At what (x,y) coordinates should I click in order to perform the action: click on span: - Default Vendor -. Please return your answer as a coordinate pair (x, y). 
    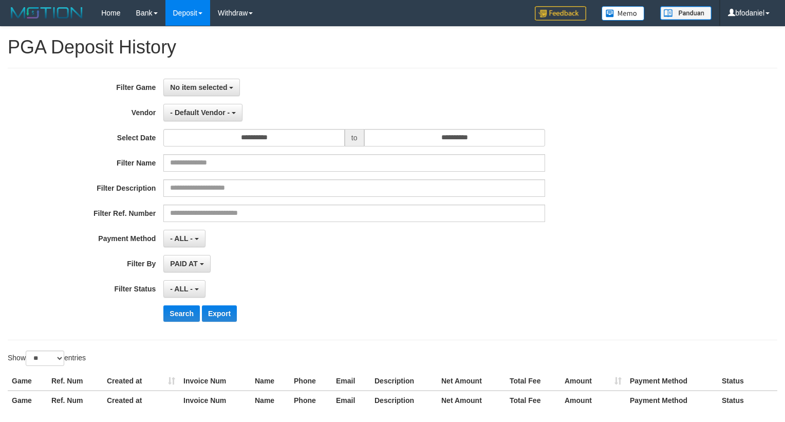
    Looking at the image, I should click on (200, 112).